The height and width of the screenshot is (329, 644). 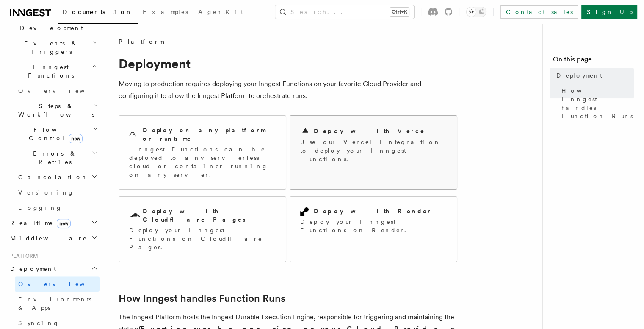 I want to click on button: Errors & Retries, so click(x=57, y=158).